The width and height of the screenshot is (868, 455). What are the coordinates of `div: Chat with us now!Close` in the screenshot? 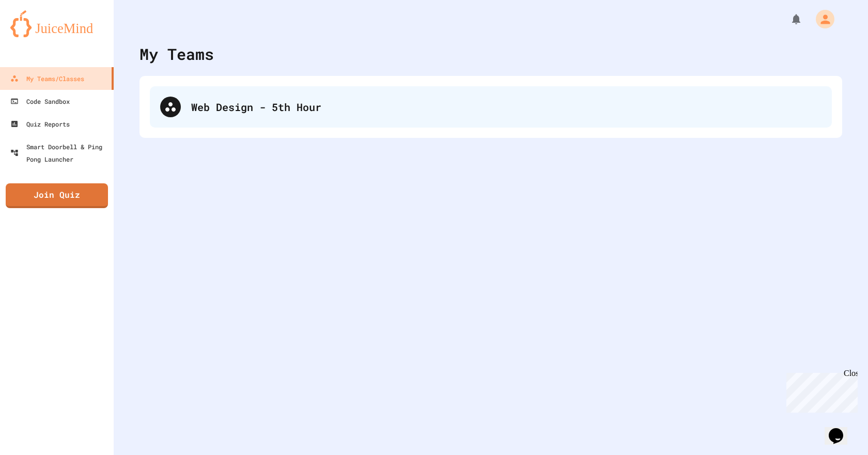 It's located at (38, 35).